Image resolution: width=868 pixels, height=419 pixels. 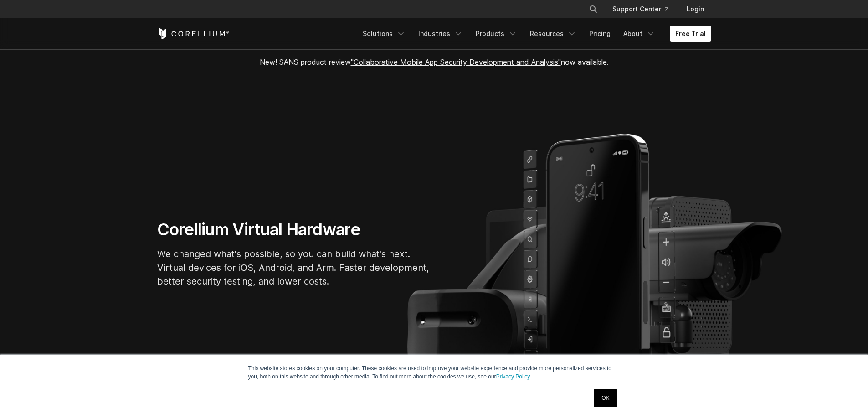 I want to click on span: New! SANS product review now available., so click(x=434, y=62).